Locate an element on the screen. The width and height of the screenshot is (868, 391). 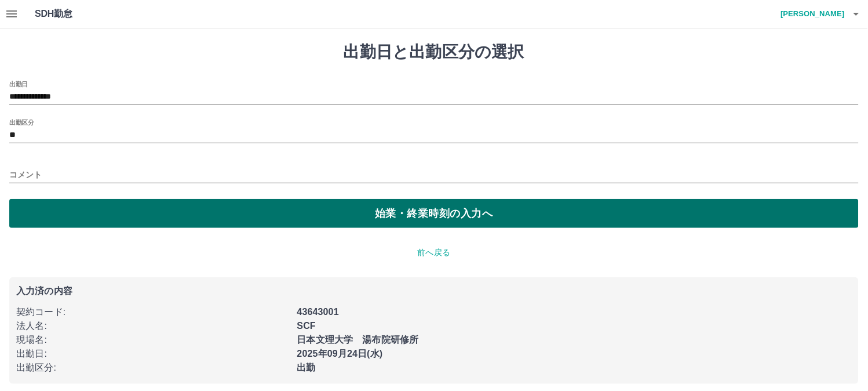
p: 契約コード : is located at coordinates (153, 312).